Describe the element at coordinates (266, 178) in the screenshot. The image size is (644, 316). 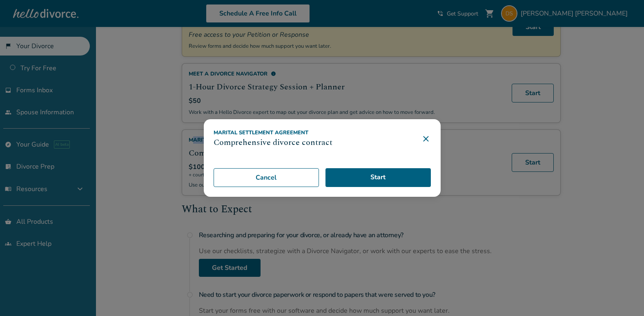
I see `button: Cancel` at that location.